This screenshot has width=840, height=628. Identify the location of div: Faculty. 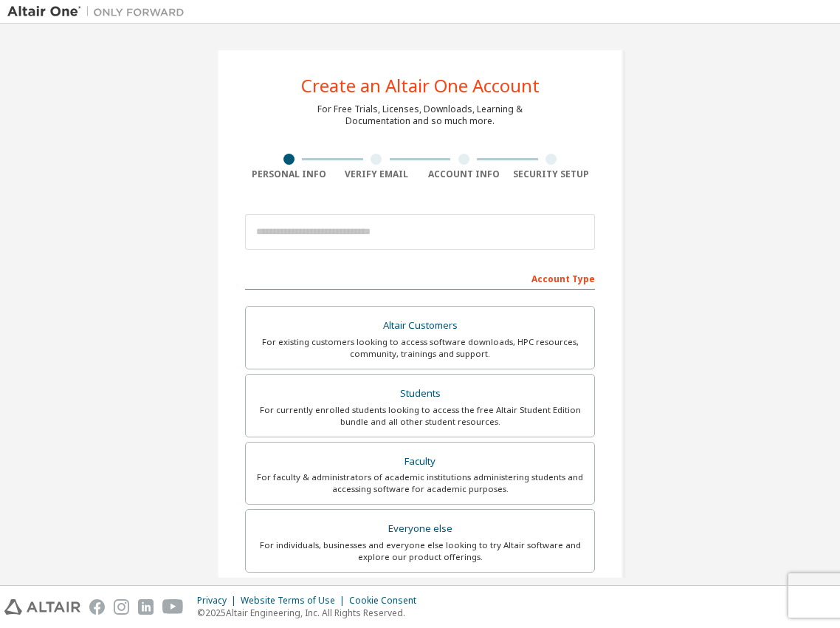
(420, 462).